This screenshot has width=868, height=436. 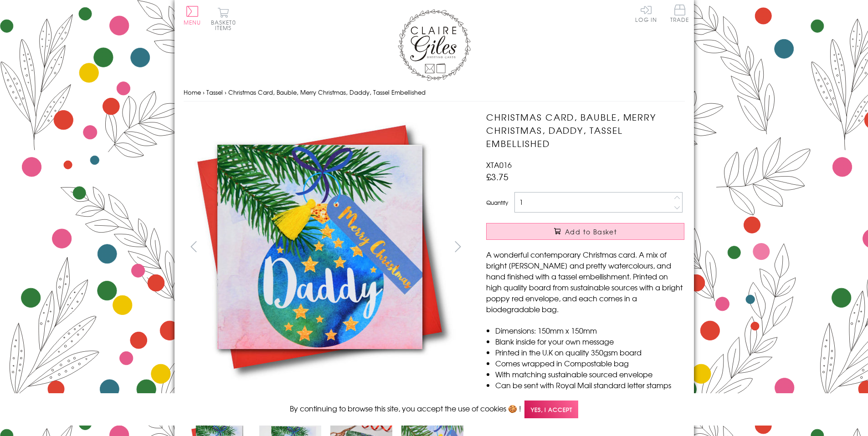 I want to click on label: Quantity, so click(x=497, y=202).